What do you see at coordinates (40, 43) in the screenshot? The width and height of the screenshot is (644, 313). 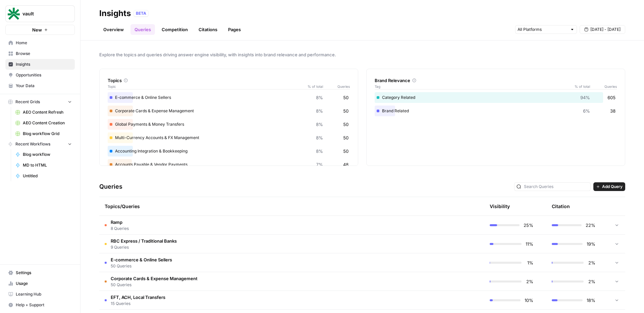 I see `a: Home` at bounding box center [40, 43].